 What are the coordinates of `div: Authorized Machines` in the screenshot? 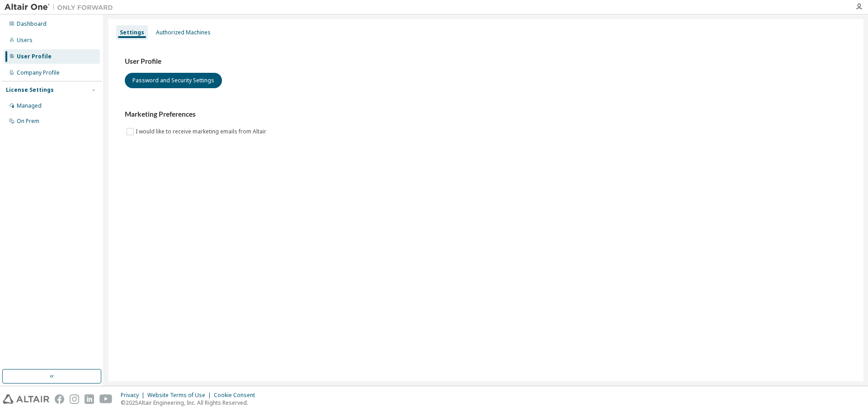 It's located at (183, 33).